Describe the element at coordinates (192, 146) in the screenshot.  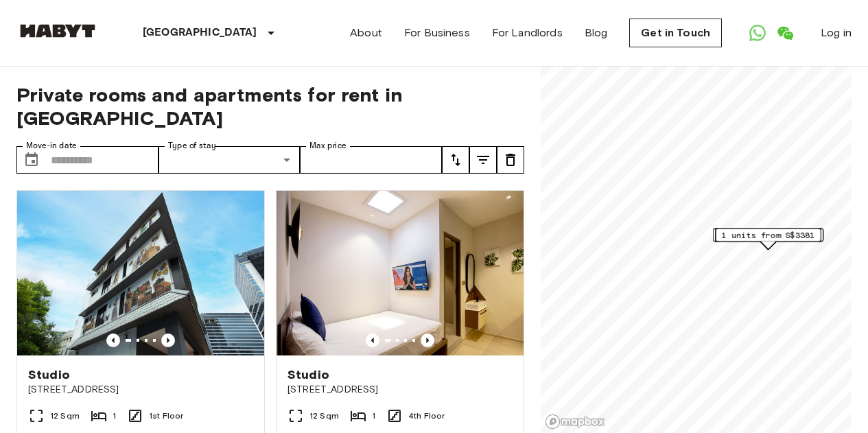
I see `label: Type of stay` at that location.